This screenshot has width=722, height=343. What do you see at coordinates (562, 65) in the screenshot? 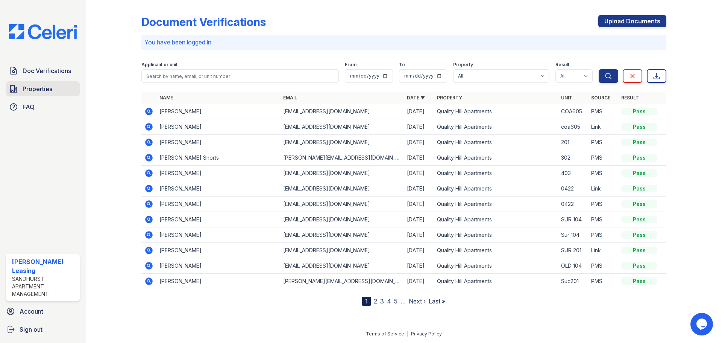
I see `label: Result` at bounding box center [562, 65].